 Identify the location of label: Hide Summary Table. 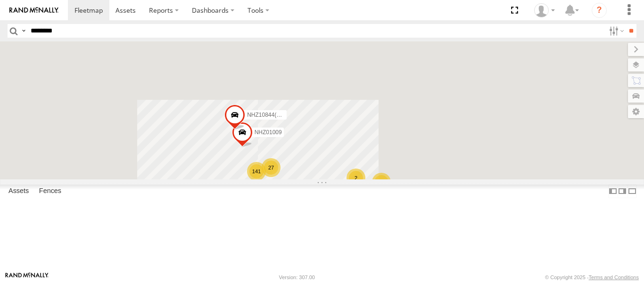
(632, 191).